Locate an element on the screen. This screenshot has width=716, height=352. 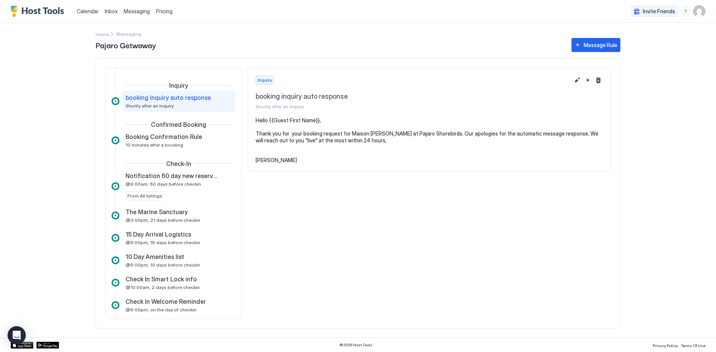
span: Check In Smart Lock info is located at coordinates (161, 279).